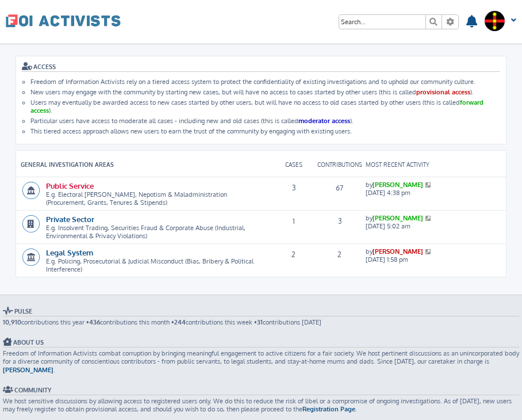 The width and height of the screenshot is (522, 420). What do you see at coordinates (495, 21) in the screenshot?
I see `img: User avatar` at bounding box center [495, 21].